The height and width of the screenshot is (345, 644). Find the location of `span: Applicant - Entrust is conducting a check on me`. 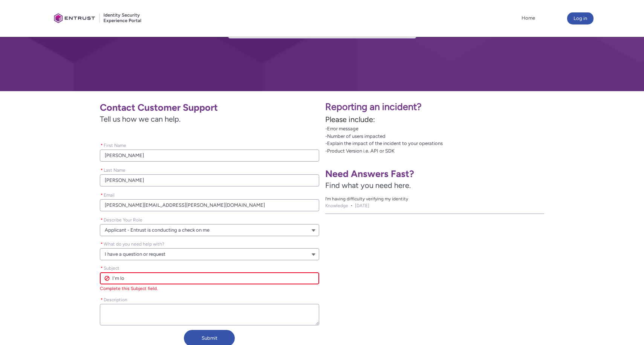

span: Applicant - Entrust is conducting a check on me is located at coordinates (157, 231).